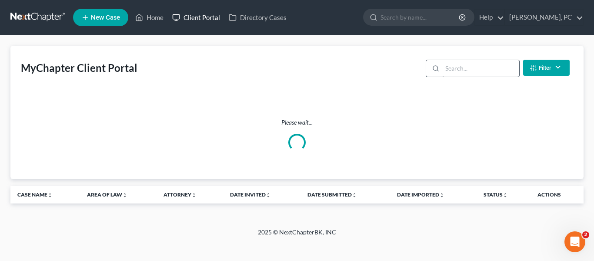 The image size is (594, 261). I want to click on div: 2025 © NextChapterBK, INC, so click(297, 235).